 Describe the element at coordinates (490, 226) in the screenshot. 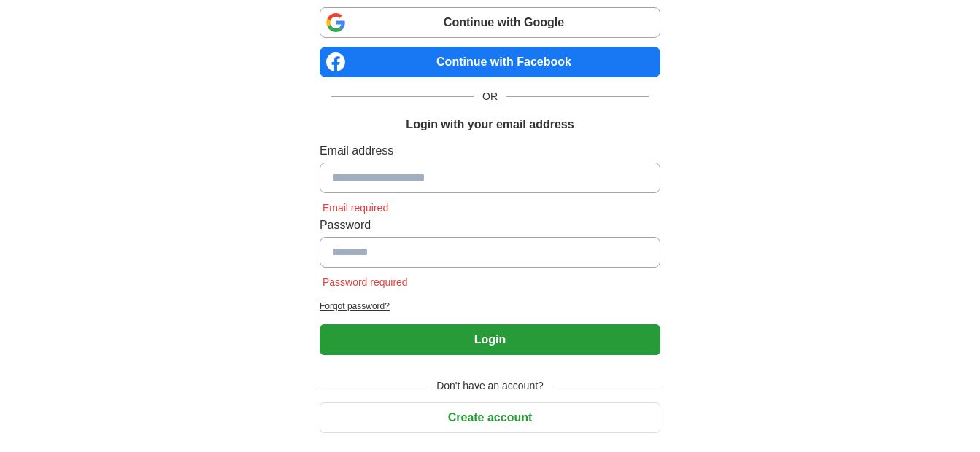

I see `label: Password` at that location.